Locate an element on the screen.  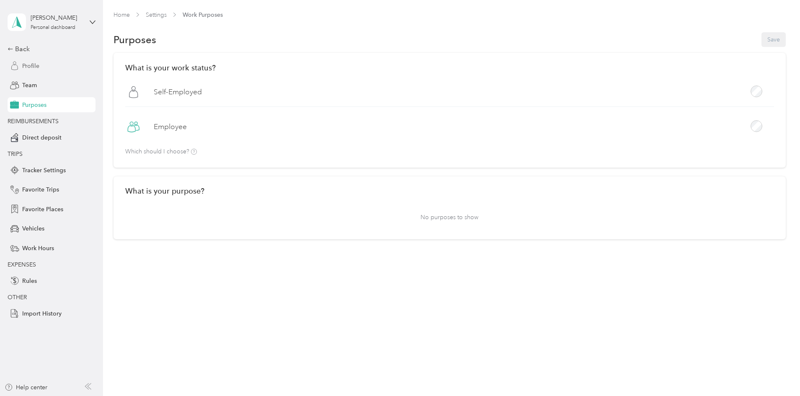
span: Import History is located at coordinates (42, 313).